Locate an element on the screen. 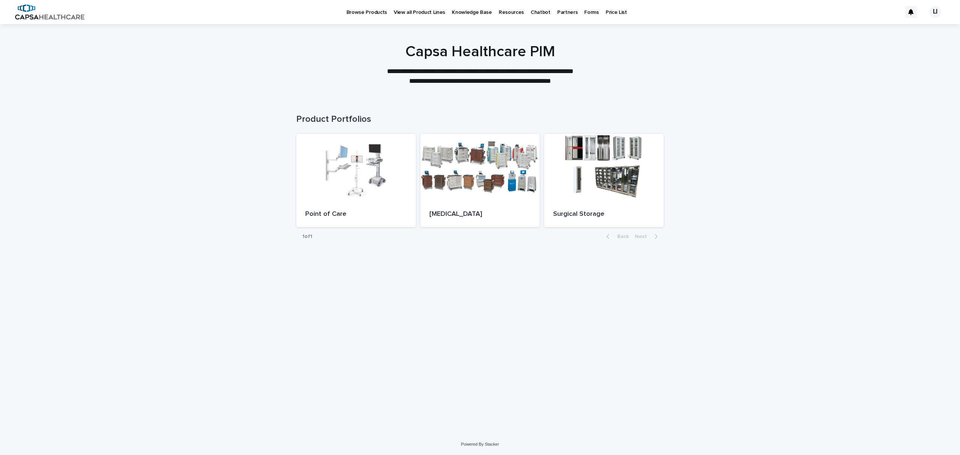  img: B5p4sRfuTuC72oLToeu7 is located at coordinates (49, 12).